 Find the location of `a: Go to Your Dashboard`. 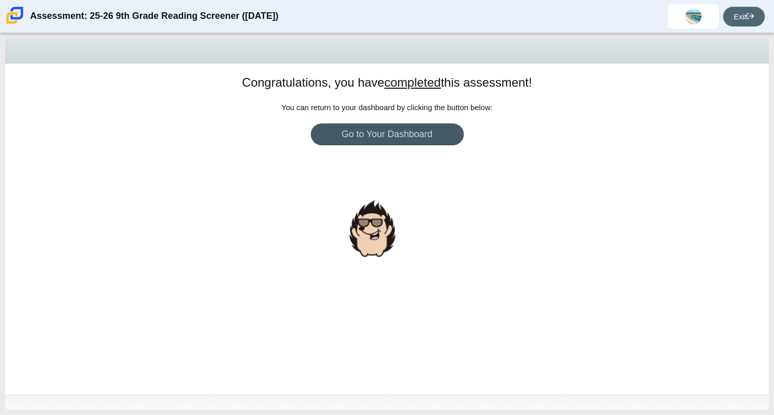

a: Go to Your Dashboard is located at coordinates (387, 134).